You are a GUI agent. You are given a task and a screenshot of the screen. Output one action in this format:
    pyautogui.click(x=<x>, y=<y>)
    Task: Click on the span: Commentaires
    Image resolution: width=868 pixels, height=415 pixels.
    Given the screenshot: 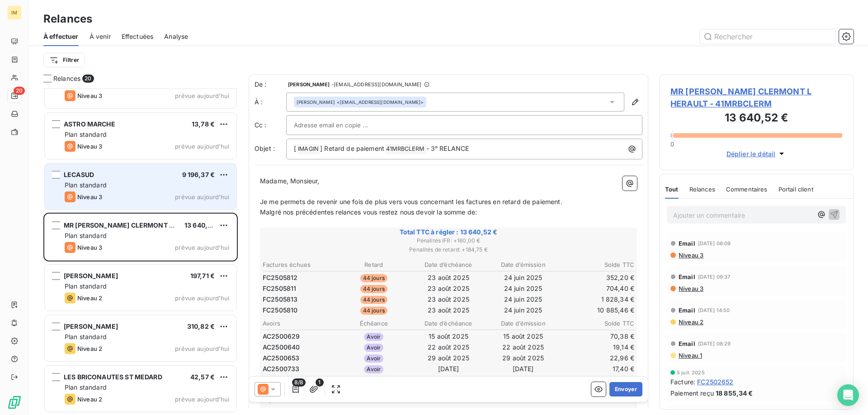 What is the action you would take?
    pyautogui.click(x=747, y=189)
    